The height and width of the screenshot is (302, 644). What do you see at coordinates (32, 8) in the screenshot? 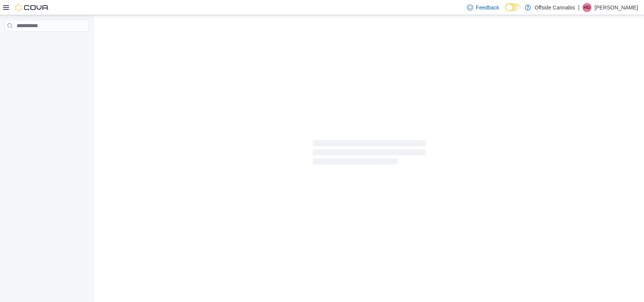
I see `img: Cova` at bounding box center [32, 8].